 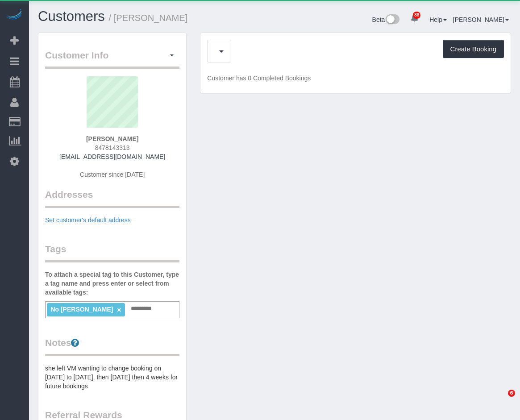 What do you see at coordinates (438, 20) in the screenshot?
I see `a: Help` at bounding box center [438, 20].